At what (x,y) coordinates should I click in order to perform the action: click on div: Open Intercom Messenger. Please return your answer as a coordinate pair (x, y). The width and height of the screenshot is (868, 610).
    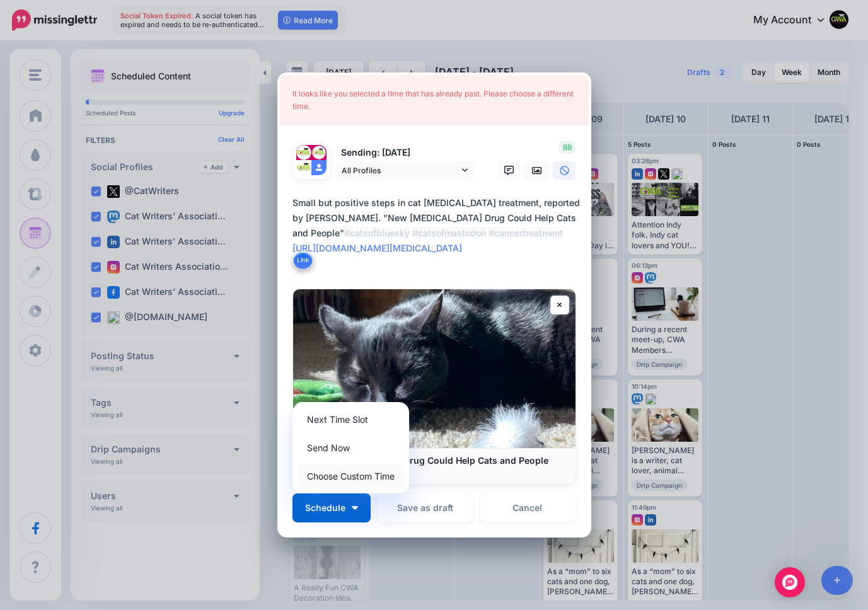
    Looking at the image, I should click on (789, 582).